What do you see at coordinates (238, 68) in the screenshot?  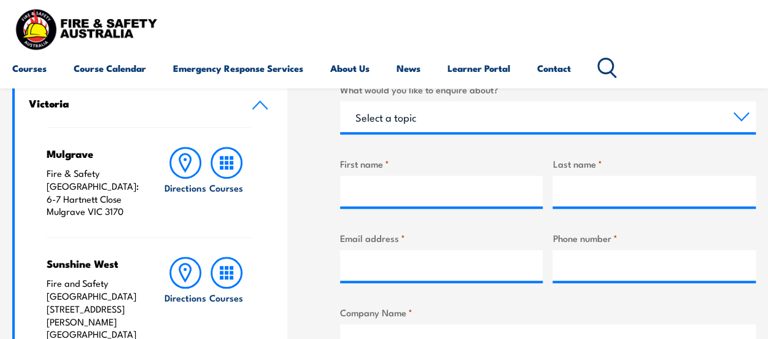 I see `a: Emergency Response Services` at bounding box center [238, 68].